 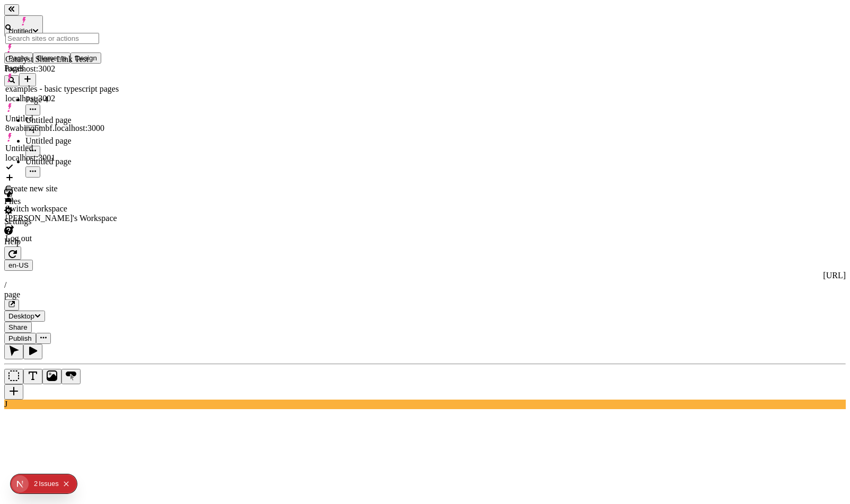 I want to click on p: Cookie Test Route, so click(x=79, y=13).